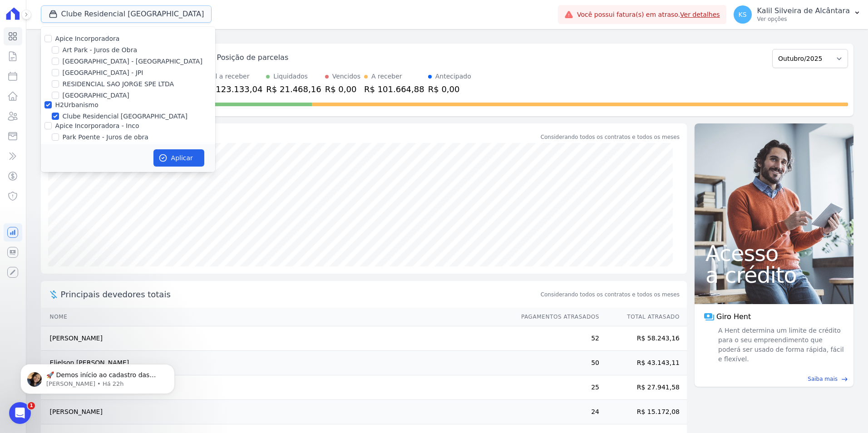 This screenshot has width=868, height=433. Describe the element at coordinates (774, 275) in the screenshot. I see `span: a crédito` at that location.